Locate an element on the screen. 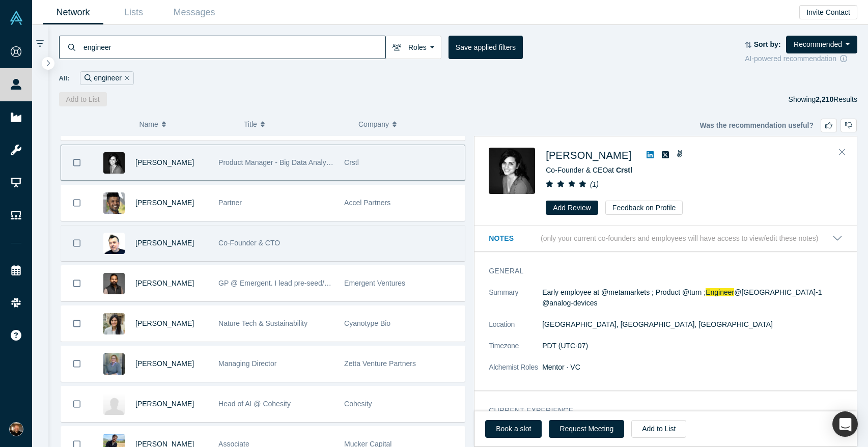 The image size is (868, 447). p: (only your current co-founders and employees will have access to view/edit these notes) is located at coordinates (679, 238).